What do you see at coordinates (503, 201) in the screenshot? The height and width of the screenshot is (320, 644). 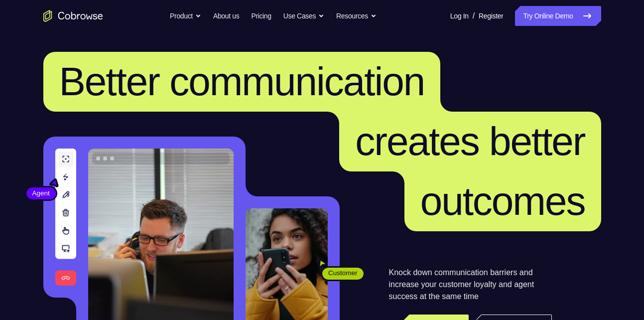 I see `span: outcomes` at bounding box center [503, 201].